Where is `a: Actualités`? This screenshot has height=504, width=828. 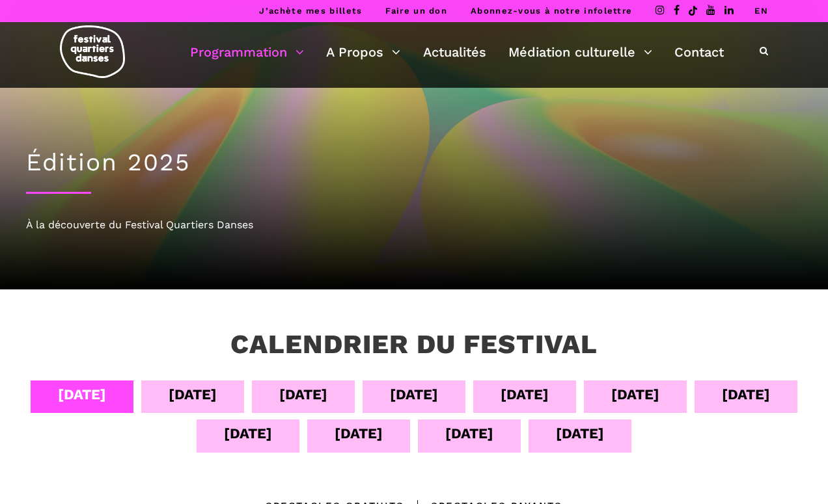
a: Actualités is located at coordinates (454, 52).